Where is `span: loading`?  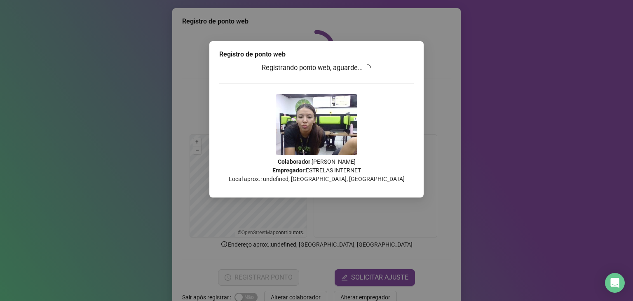
span: loading is located at coordinates (368, 67).